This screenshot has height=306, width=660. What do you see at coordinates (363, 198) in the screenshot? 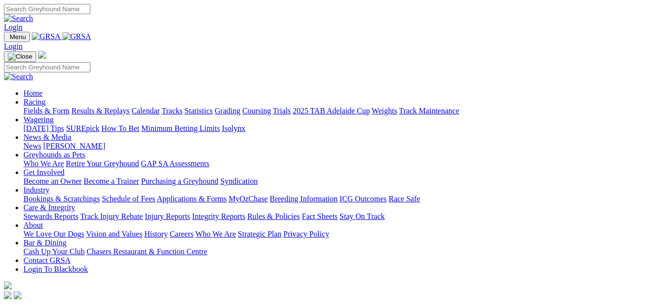
I see `a: ICG Outcomes` at bounding box center [363, 198].